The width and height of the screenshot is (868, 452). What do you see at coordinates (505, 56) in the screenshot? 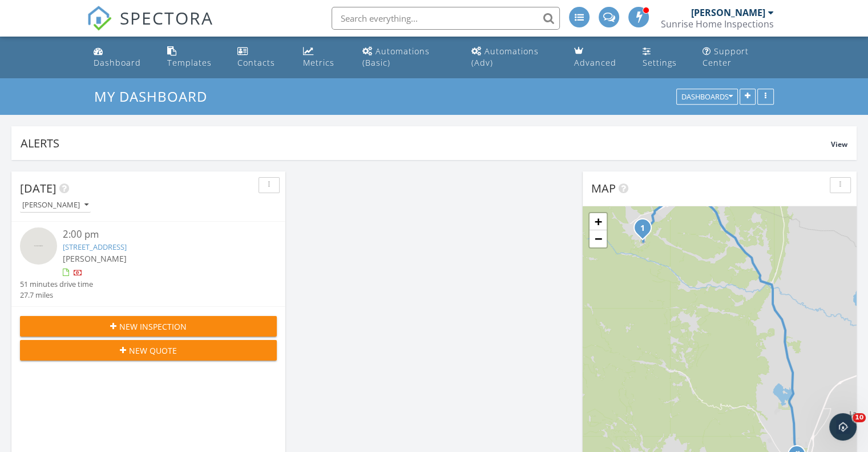
I see `div: Automations (Adv)` at bounding box center [505, 56].